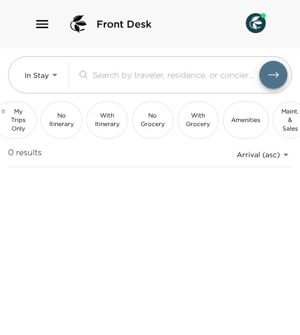 Image resolution: width=300 pixels, height=335 pixels. Describe the element at coordinates (107, 120) in the screenshot. I see `button: With Itinerary` at that location.